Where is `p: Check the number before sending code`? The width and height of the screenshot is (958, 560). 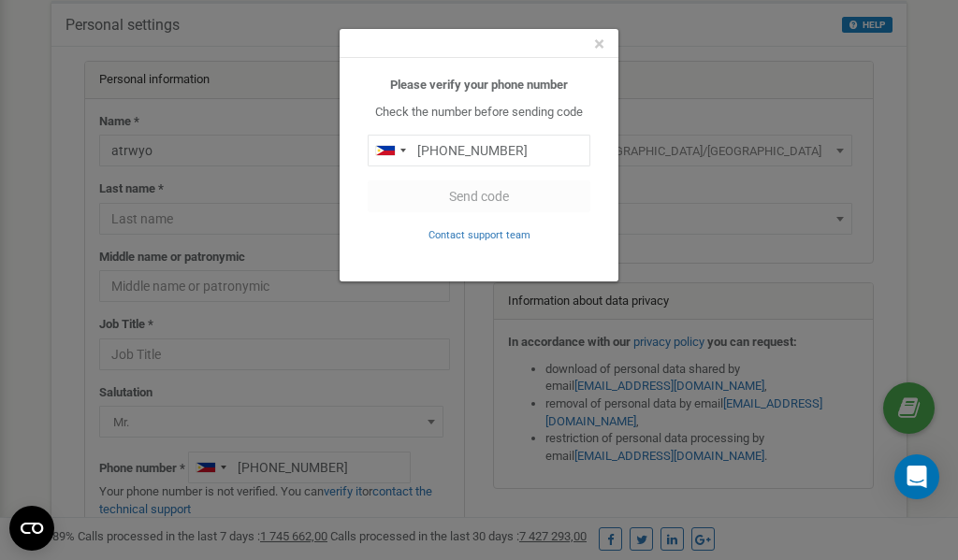
p: Check the number before sending code is located at coordinates (479, 113).